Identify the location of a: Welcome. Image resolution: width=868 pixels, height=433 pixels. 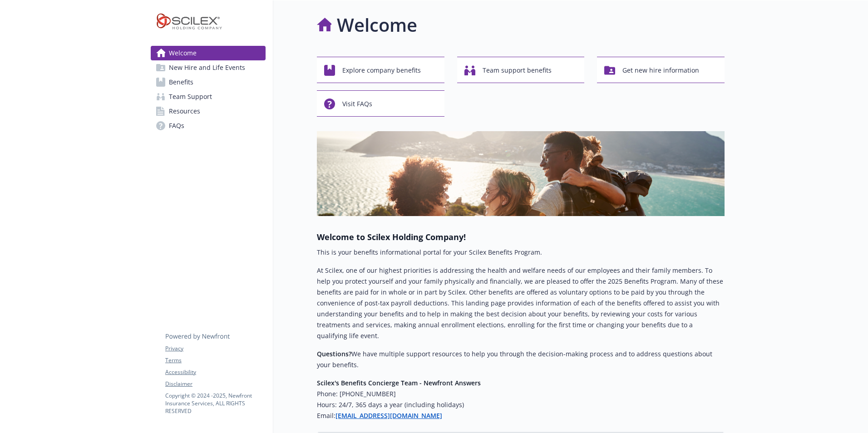
(208, 53).